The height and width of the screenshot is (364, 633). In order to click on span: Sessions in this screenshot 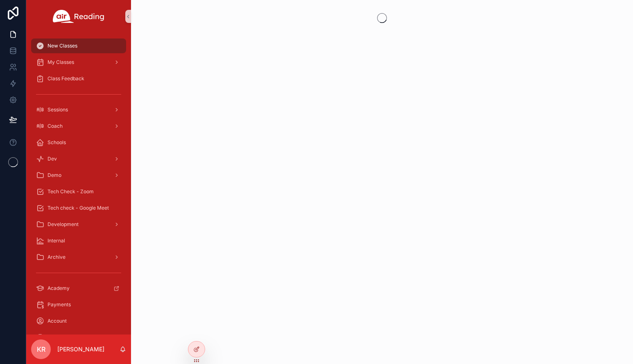, I will do `click(58, 110)`.